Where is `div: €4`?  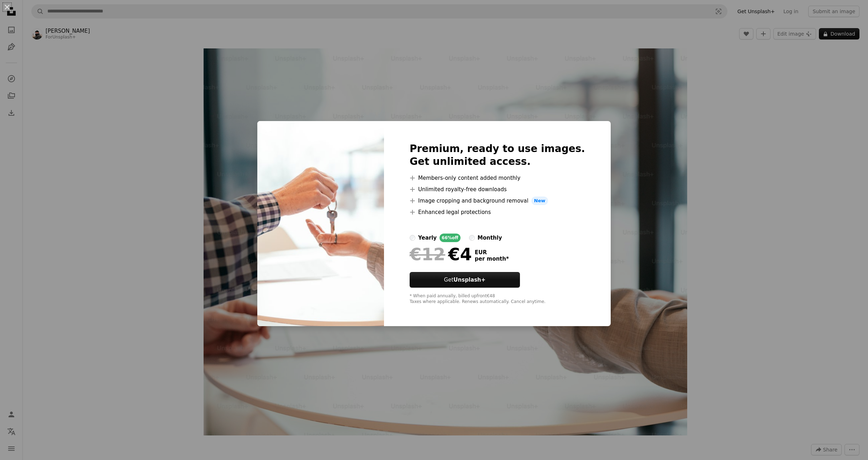
div: €4 is located at coordinates (441, 254).